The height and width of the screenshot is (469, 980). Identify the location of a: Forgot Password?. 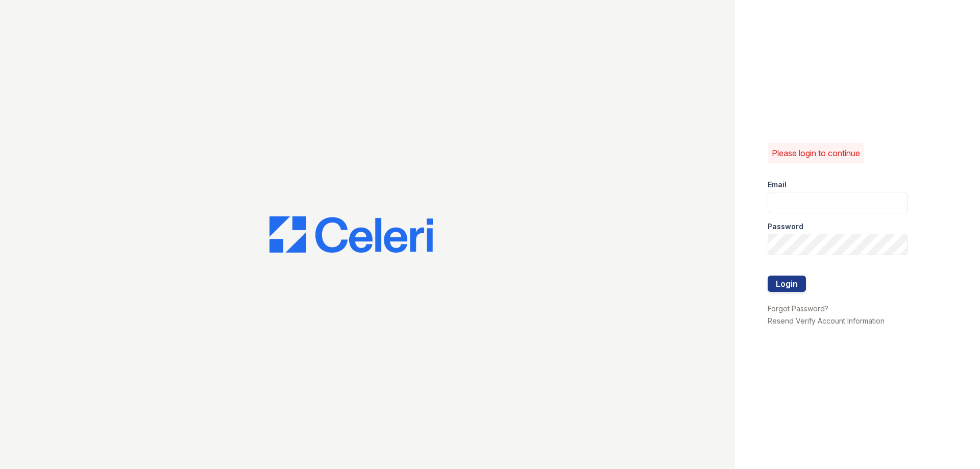
(798, 308).